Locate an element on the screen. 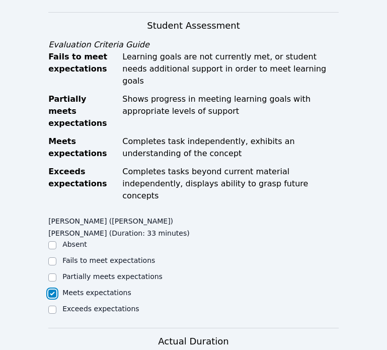  label: Fails to meet expectations is located at coordinates (109, 260).